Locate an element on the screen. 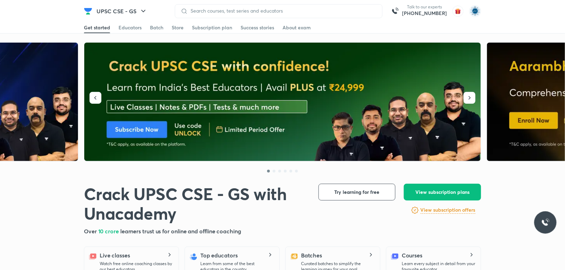 The image size is (565, 270). div: Batch is located at coordinates (157, 28).